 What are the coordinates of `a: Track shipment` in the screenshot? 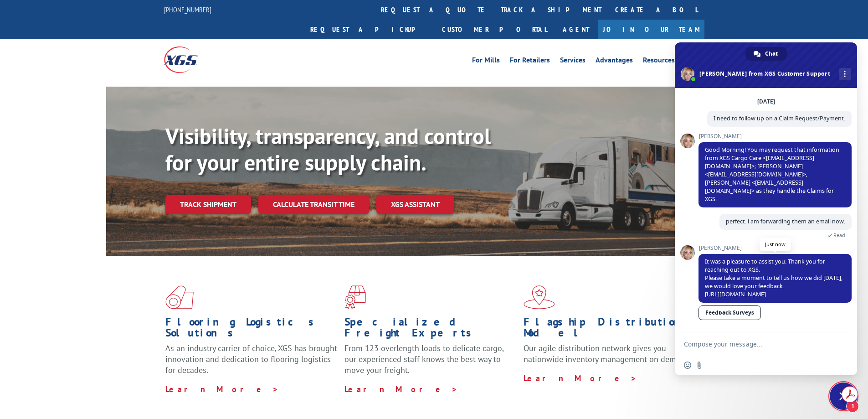 It's located at (208, 204).